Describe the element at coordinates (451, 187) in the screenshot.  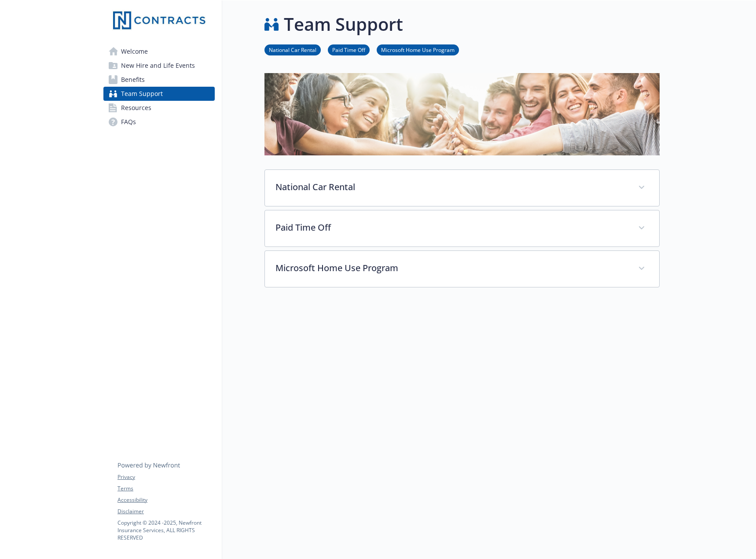
I see `p: National Car Rental` at that location.